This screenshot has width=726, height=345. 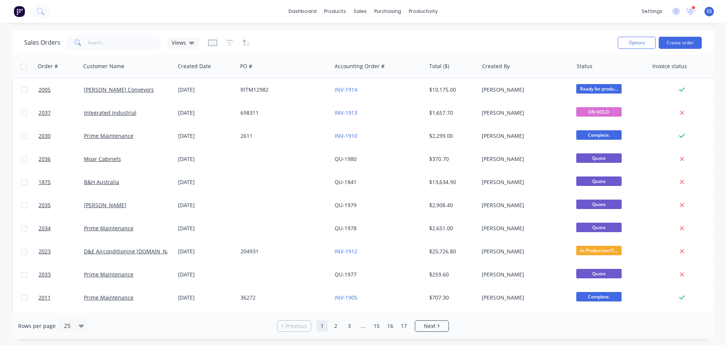 What do you see at coordinates (335, 11) in the screenshot?
I see `div: products` at bounding box center [335, 11].